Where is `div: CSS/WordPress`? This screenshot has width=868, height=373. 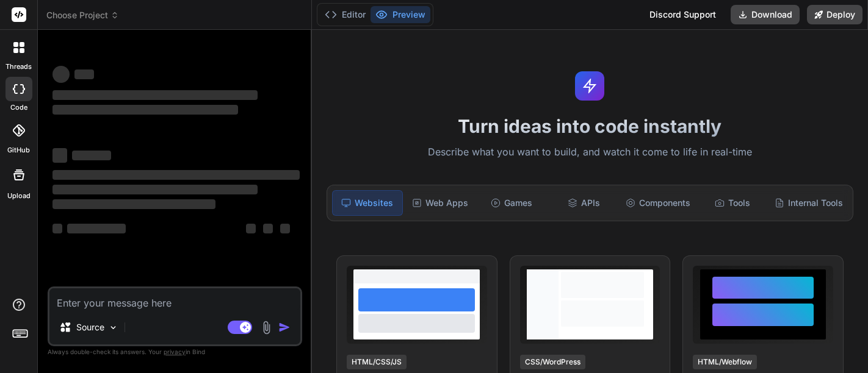
div: CSS/WordPress is located at coordinates (553, 362).